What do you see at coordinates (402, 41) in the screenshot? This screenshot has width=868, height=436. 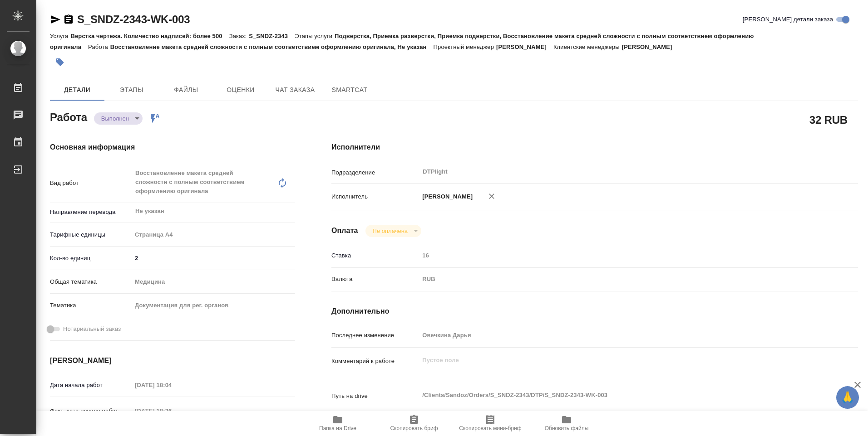 I see `p: Подверстка, Приемка разверстки, Приемка подверстки, Восстановление макета средней сложности с пол...` at bounding box center [402, 41].